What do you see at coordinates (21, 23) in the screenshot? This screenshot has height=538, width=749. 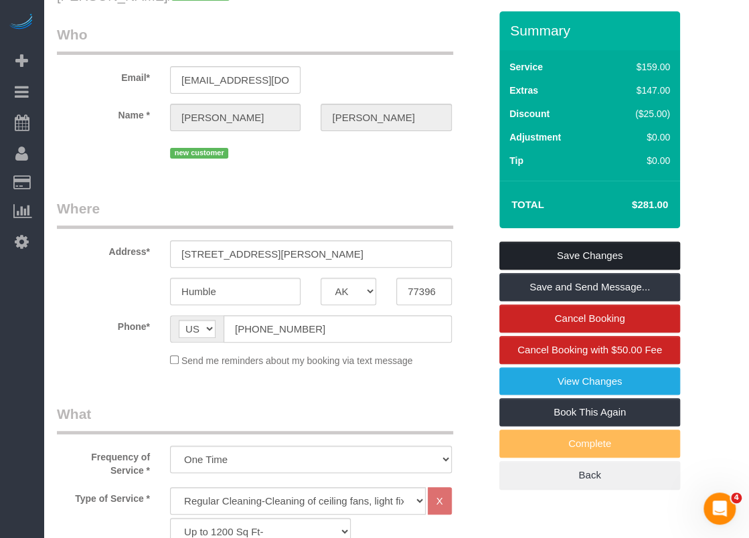 I see `a: Automaid Logo` at bounding box center [21, 23].